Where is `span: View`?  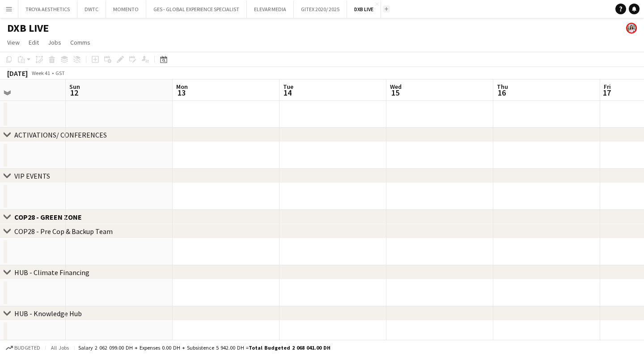 span: View is located at coordinates (14, 42).